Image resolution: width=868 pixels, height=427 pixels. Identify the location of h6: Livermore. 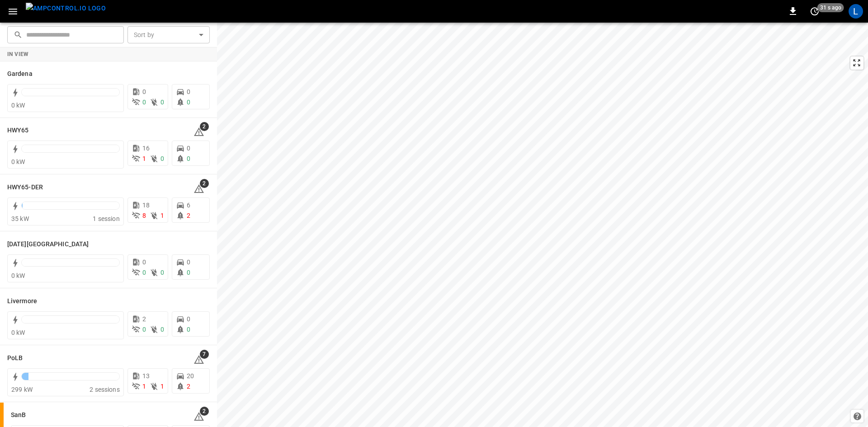
(22, 302).